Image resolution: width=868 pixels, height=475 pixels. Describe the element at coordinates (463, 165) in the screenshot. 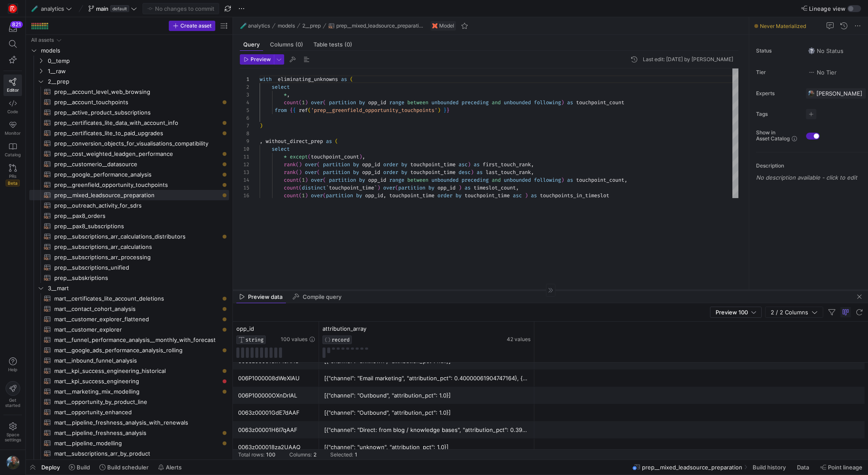

I see `span: asc` at that location.